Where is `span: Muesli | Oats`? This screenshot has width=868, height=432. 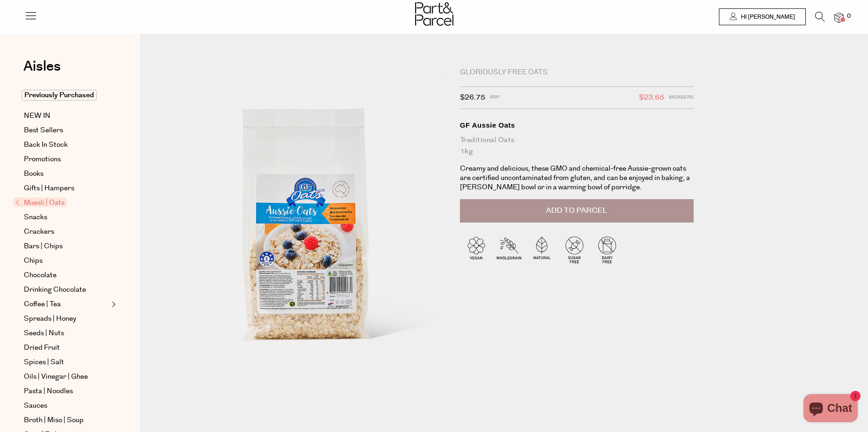
span: Muesli | Oats is located at coordinates (40, 202).